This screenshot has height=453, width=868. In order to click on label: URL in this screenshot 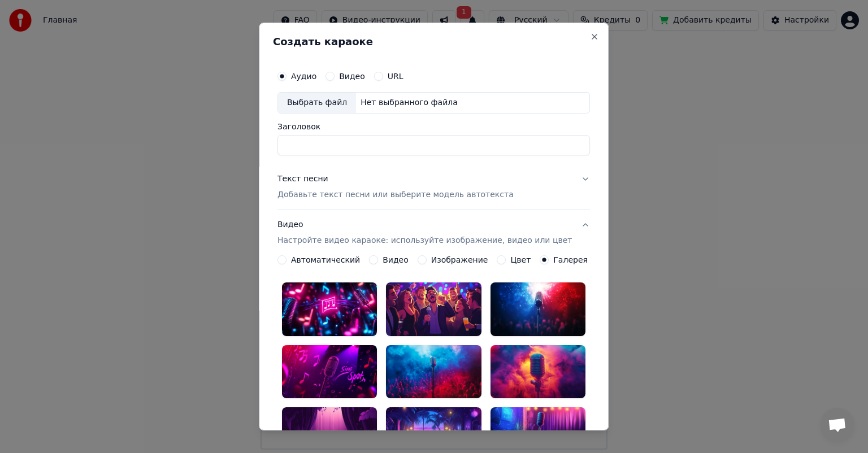, I will do `click(395, 77)`.